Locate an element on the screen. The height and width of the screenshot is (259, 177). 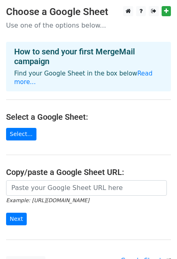
h4: Copy/paste a Google Sheet URL: is located at coordinates (88, 172).